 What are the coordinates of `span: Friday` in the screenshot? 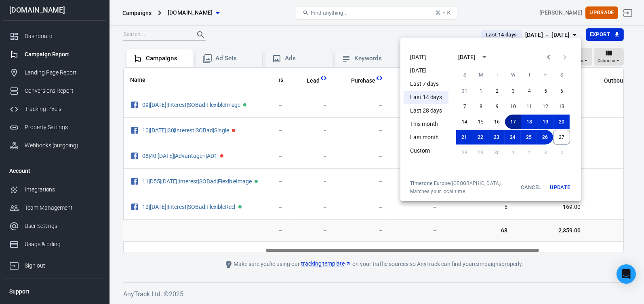 It's located at (545, 75).